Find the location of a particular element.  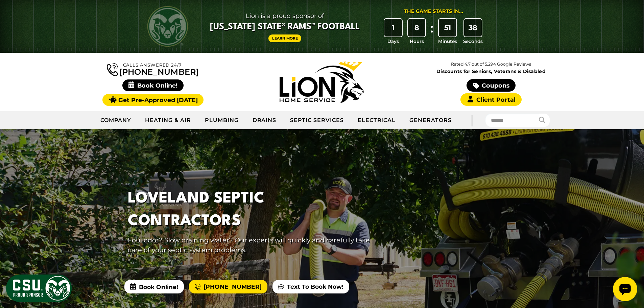

span: Days is located at coordinates (393, 41).